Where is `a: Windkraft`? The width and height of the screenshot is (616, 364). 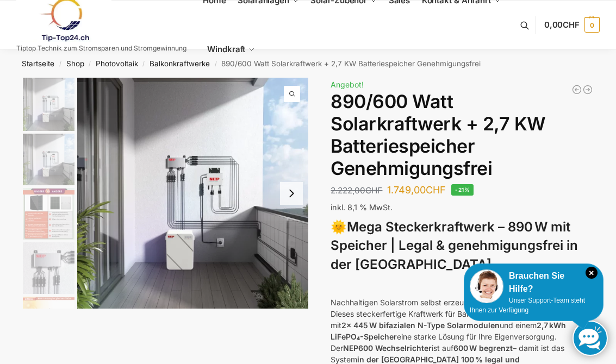
a: Windkraft is located at coordinates (231, 49).